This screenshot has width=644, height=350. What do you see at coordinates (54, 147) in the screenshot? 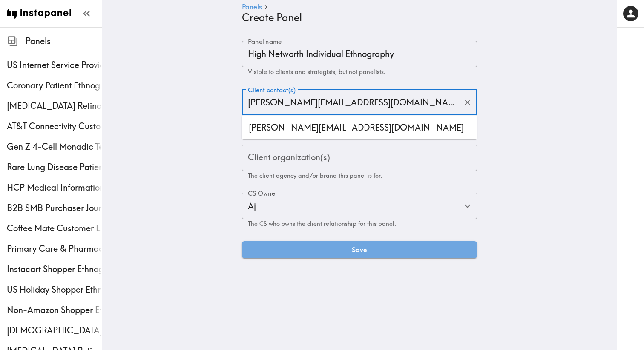
I see `div: Gen Z 4-Cell Monadic Testing` at bounding box center [54, 147].